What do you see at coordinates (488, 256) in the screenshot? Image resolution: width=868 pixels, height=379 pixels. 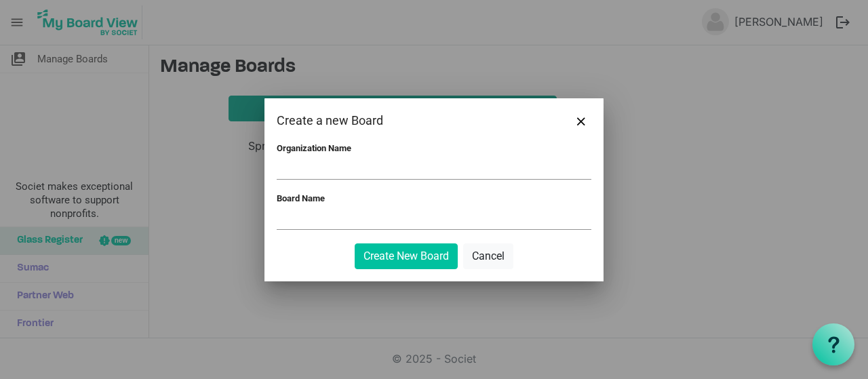 I see `button: Cancel` at bounding box center [488, 256].